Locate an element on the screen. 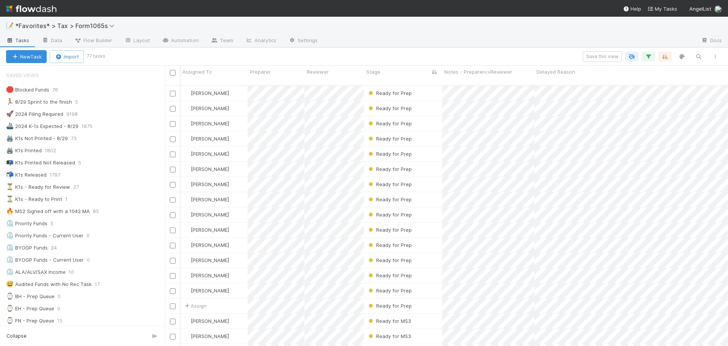 The image size is (728, 346). span: 27 is located at coordinates (80, 187).